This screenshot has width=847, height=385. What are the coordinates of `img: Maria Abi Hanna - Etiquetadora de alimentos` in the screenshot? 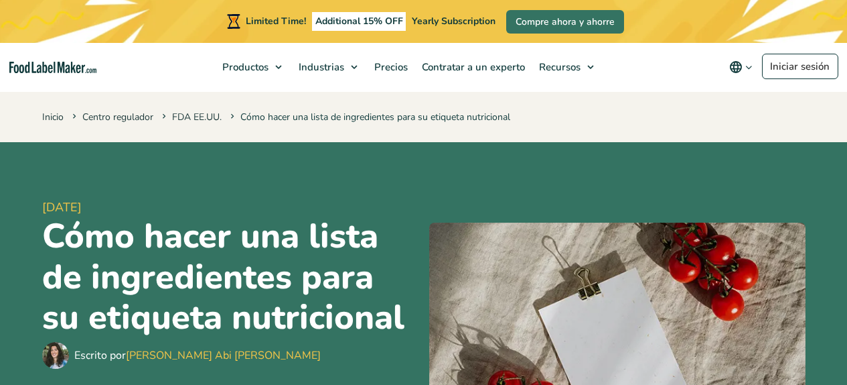 It's located at (56, 355).